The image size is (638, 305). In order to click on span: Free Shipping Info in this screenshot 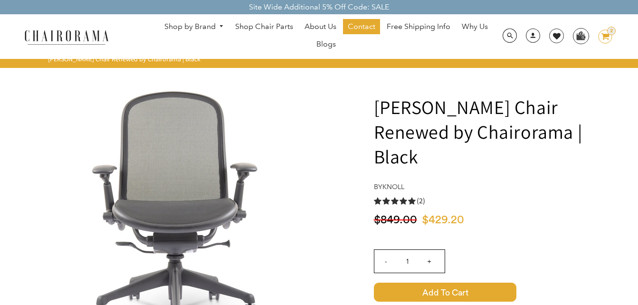, I will do `click(418, 27)`.